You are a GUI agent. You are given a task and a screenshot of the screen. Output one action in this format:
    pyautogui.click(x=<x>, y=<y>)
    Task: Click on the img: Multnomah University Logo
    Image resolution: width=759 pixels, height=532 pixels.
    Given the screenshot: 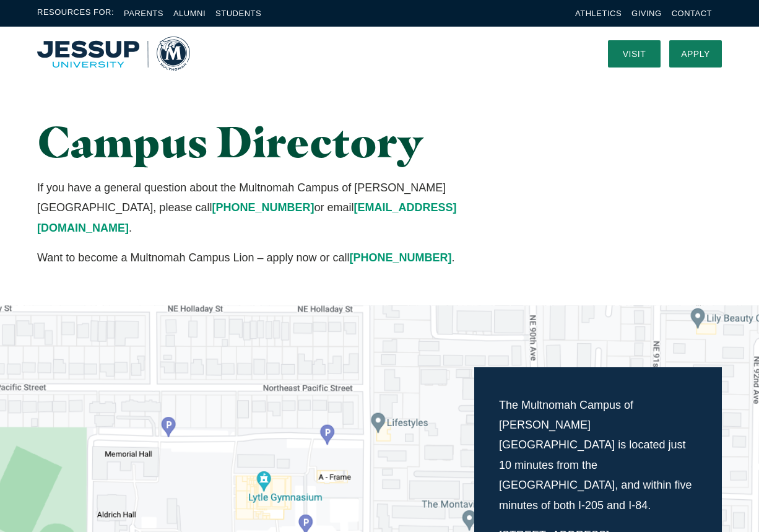 What is the action you would take?
    pyautogui.click(x=113, y=53)
    